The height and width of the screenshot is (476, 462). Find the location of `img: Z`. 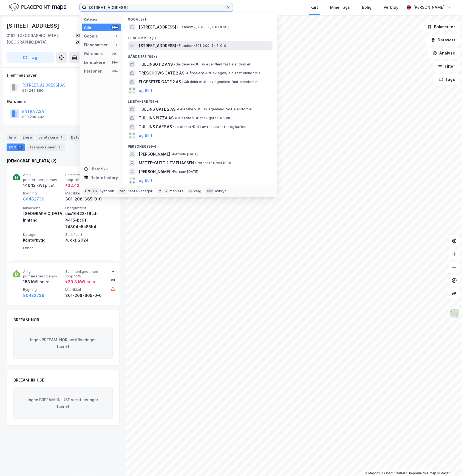

img: Z is located at coordinates (454, 313).